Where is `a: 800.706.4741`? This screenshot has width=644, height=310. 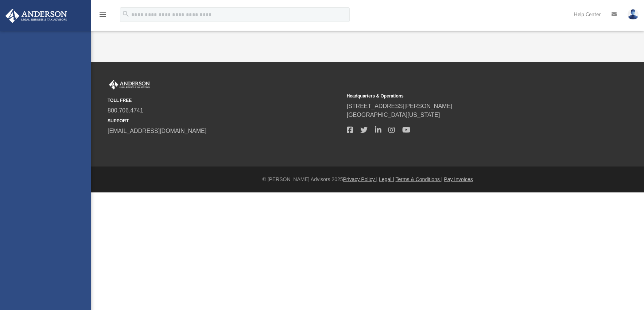 a: 800.706.4741 is located at coordinates (125, 110).